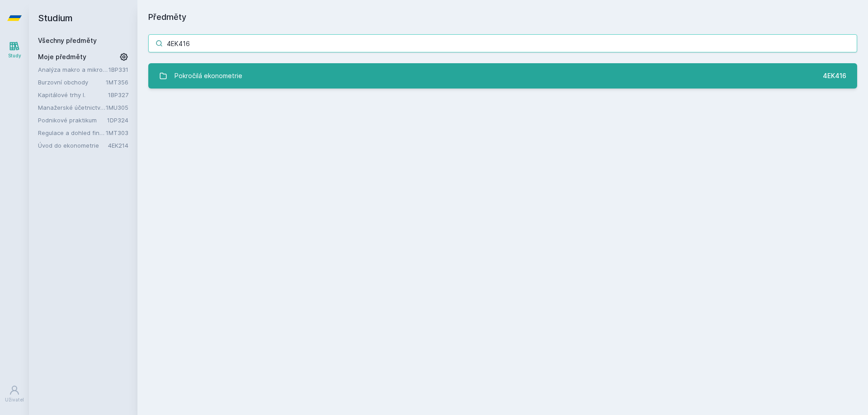  Describe the element at coordinates (503, 17) in the screenshot. I see `h1: Předměty` at that location.